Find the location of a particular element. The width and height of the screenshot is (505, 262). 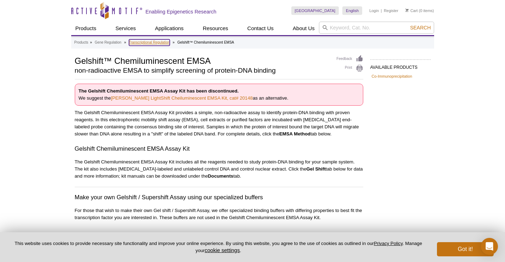

a: Feedback is located at coordinates (350, 59).